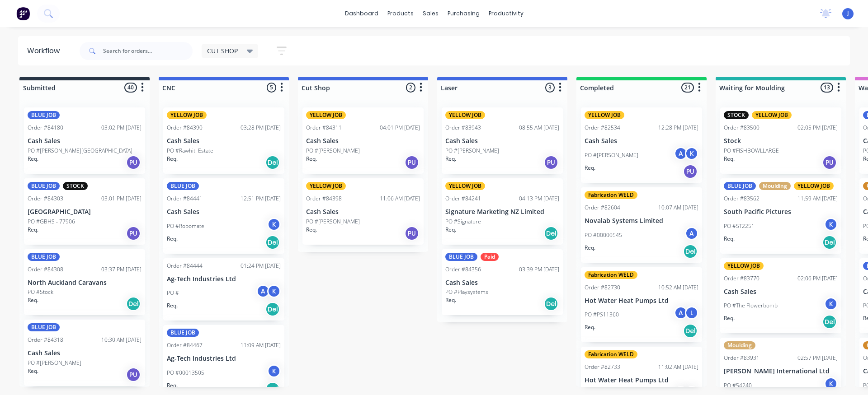 This screenshot has width=868, height=395. What do you see at coordinates (739, 226) in the screenshot?
I see `p: PO #ST2251` at bounding box center [739, 226].